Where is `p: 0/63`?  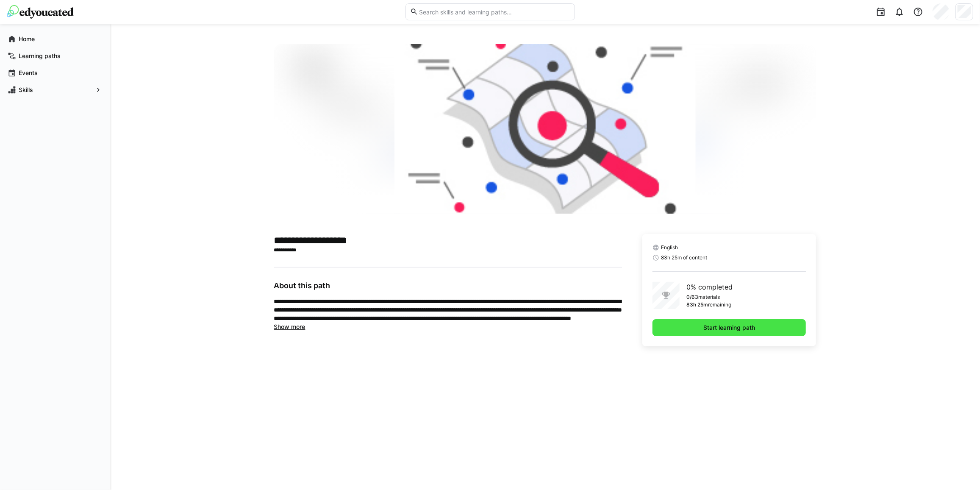
p: 0/63 is located at coordinates (692, 297).